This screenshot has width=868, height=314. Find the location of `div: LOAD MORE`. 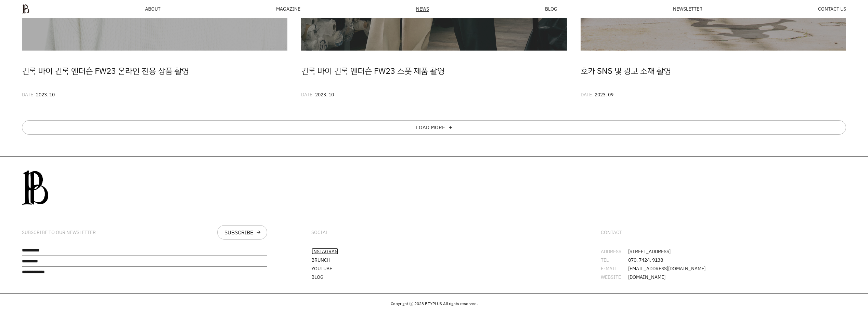

div: LOAD MORE is located at coordinates (431, 127).